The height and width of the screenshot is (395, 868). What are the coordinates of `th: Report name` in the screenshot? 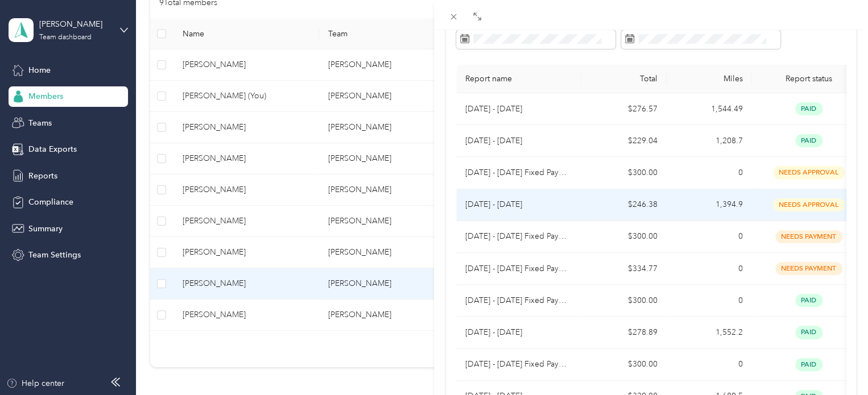 It's located at (519, 79).